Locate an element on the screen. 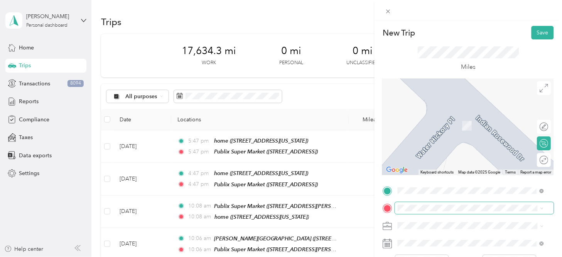 This screenshot has height=257, width=562. a: Report a map error is located at coordinates (536, 172).